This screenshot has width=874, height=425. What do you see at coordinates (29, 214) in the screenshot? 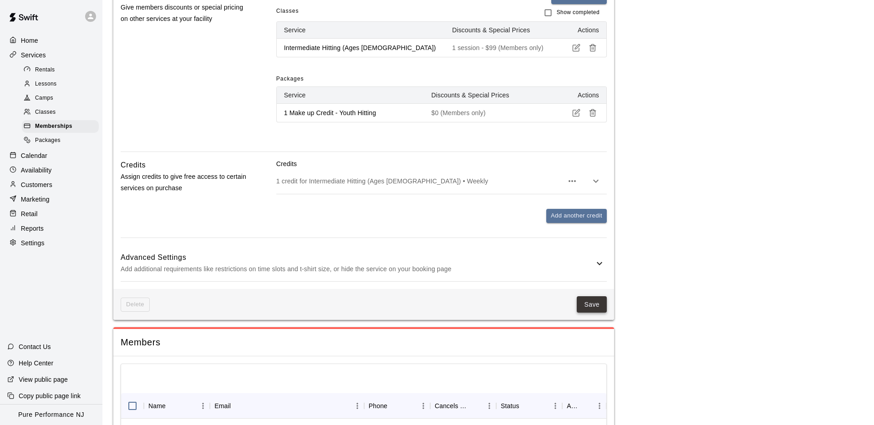
I see `p: Retail` at bounding box center [29, 214].